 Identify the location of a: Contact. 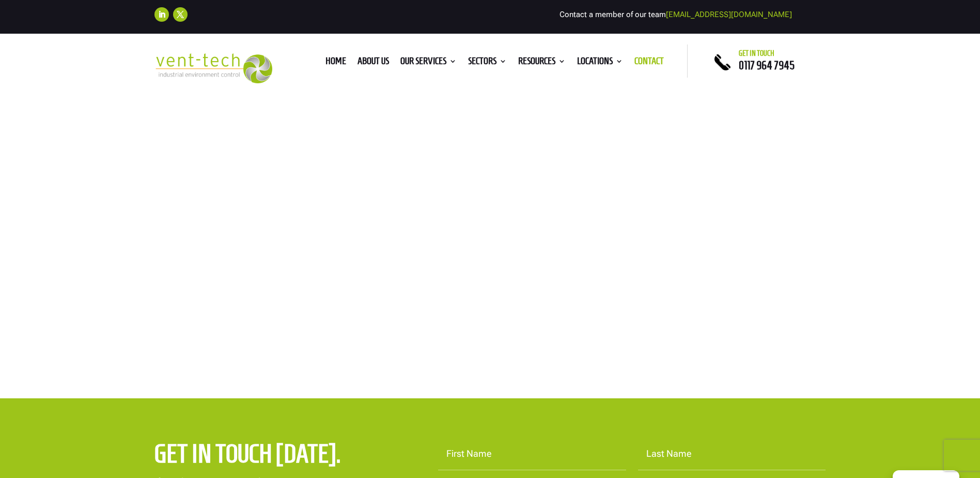
(649, 63).